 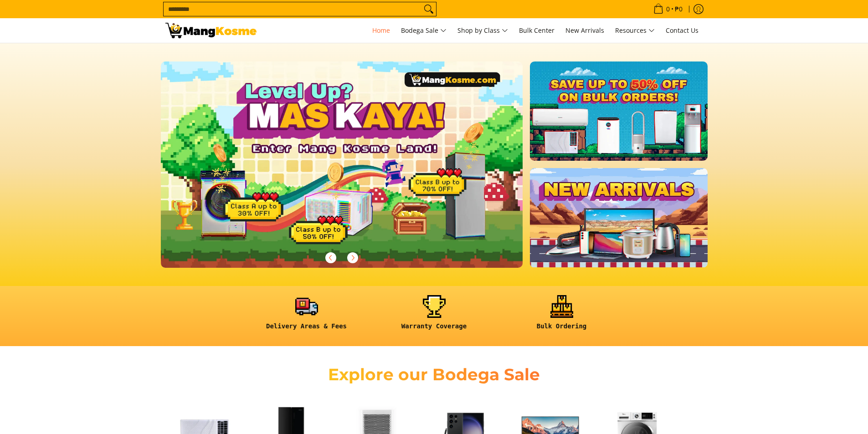 What do you see at coordinates (331, 258) in the screenshot?
I see `button: Previous` at bounding box center [331, 258].